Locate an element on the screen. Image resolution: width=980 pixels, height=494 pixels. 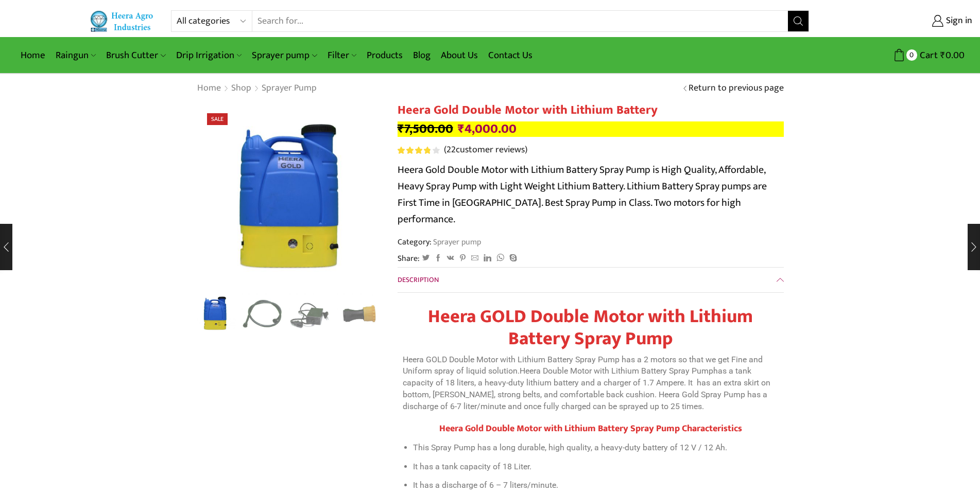
a: Return to previous page is located at coordinates (736, 88).